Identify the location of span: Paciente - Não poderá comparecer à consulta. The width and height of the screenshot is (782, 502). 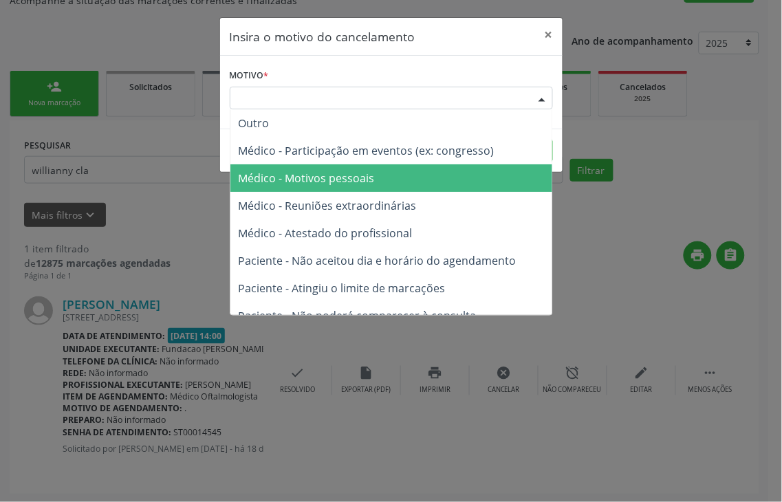
(358, 316).